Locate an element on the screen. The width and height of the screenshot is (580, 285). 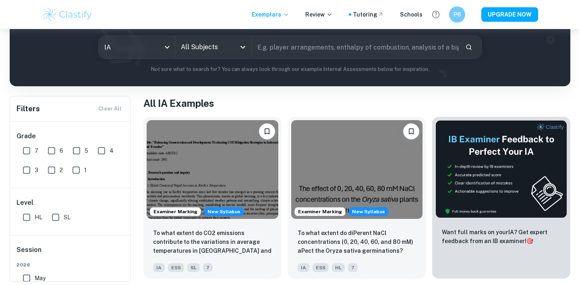
span: 5 is located at coordinates (86, 151).